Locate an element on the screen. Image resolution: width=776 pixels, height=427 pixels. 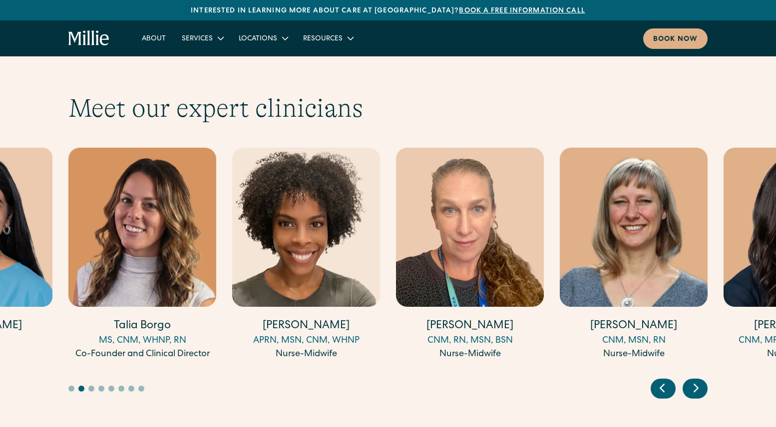
a: Book now is located at coordinates (675, 38).